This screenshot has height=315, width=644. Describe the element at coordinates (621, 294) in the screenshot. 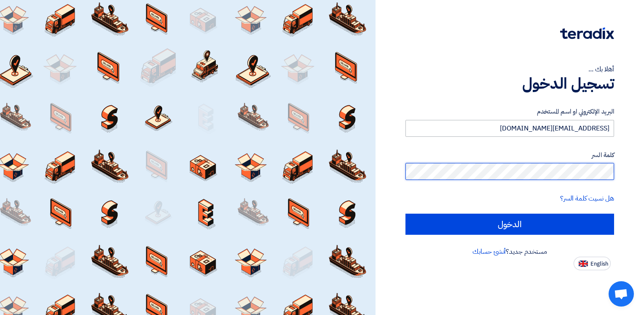

I see `div: Open chat` at that location.